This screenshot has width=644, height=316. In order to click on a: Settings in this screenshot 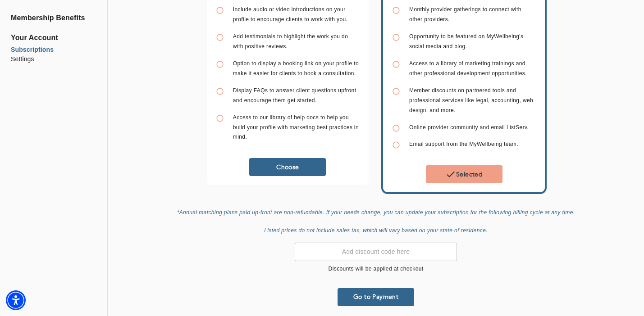, I will do `click(54, 59)`.